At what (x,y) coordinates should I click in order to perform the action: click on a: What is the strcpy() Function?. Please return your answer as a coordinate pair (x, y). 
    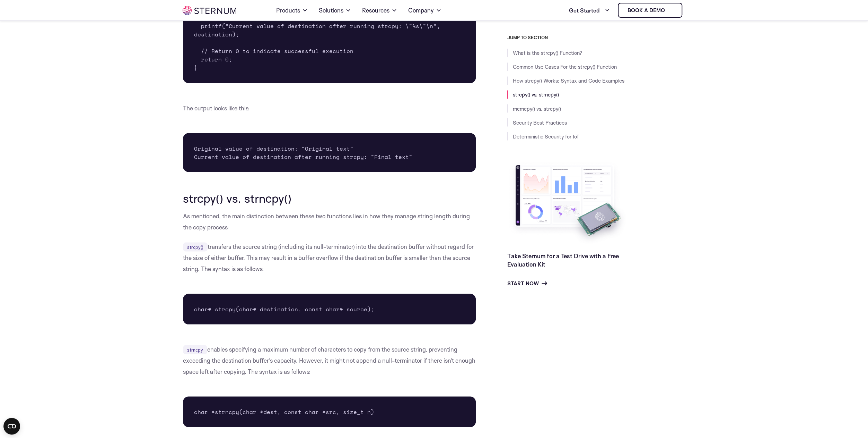
    Looking at the image, I should click on (547, 52).